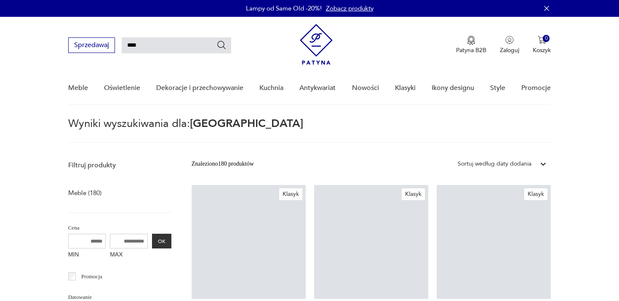 Image resolution: width=619 pixels, height=301 pixels. I want to click on button: Szukaj, so click(221, 45).